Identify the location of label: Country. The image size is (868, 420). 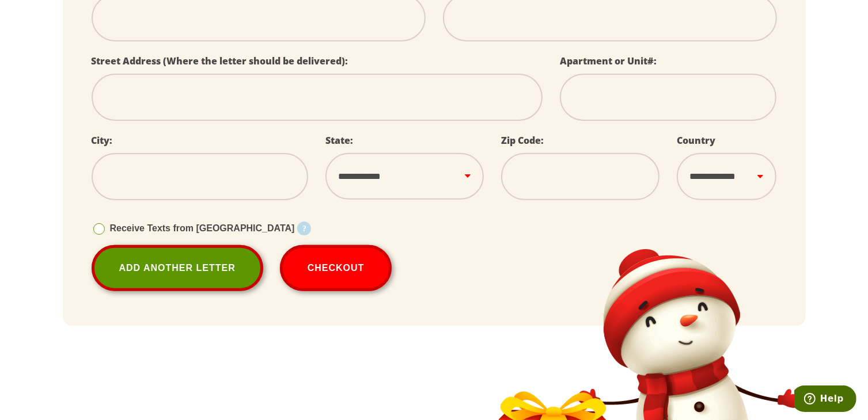
(696, 140).